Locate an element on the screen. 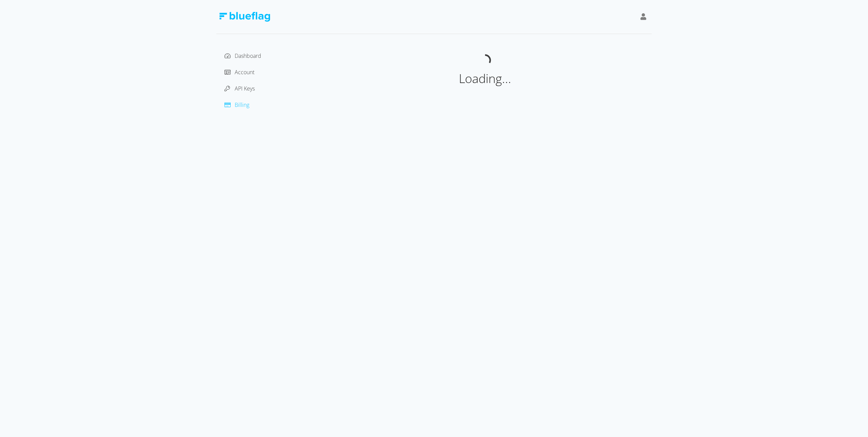  a: API Keys is located at coordinates (239, 89).